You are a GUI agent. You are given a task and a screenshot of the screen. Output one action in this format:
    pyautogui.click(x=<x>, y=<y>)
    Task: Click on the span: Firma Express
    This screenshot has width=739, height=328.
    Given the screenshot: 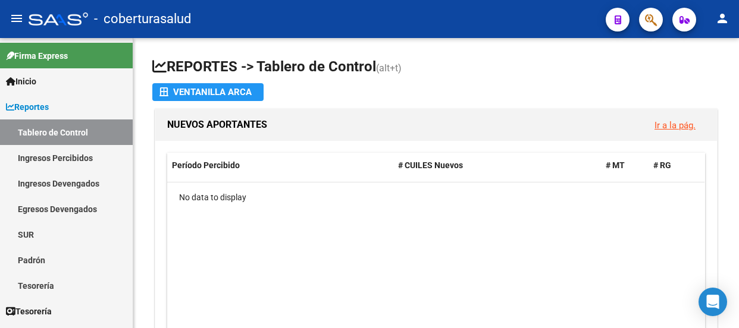 What is the action you would take?
    pyautogui.click(x=37, y=56)
    